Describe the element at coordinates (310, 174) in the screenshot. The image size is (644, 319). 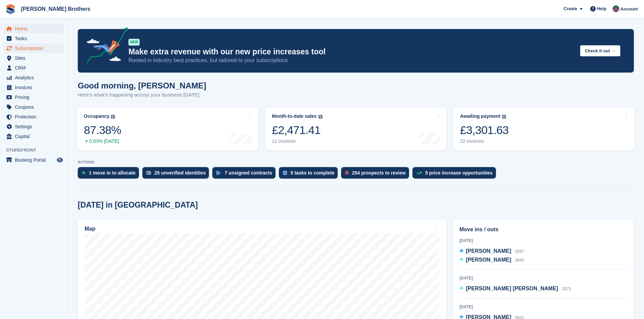
I see `a: 5 tasks to complete` at that location.